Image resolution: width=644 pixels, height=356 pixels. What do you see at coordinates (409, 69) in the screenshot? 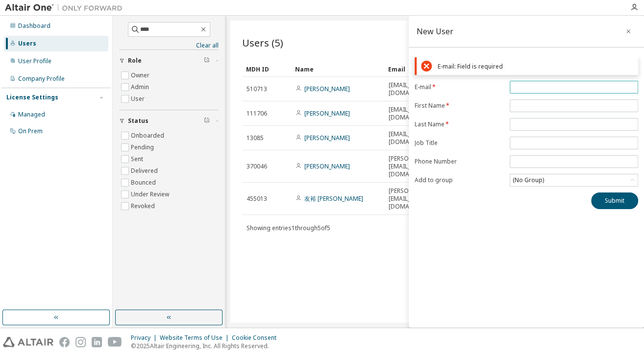
I see `div: Email` at bounding box center [409, 69].